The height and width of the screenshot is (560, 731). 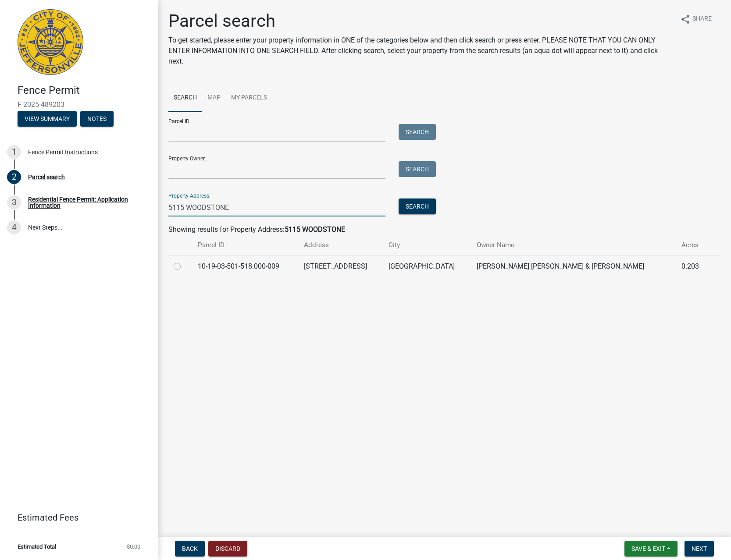 What do you see at coordinates (75, 518) in the screenshot?
I see `a: Estimated Fees` at bounding box center [75, 518].